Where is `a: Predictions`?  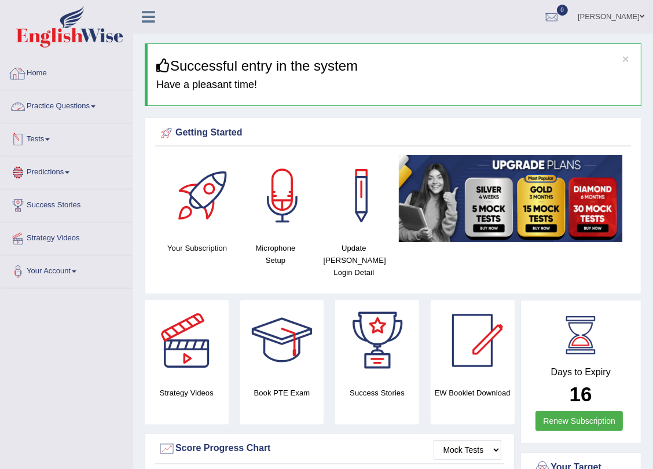
a: Predictions is located at coordinates (67, 171).